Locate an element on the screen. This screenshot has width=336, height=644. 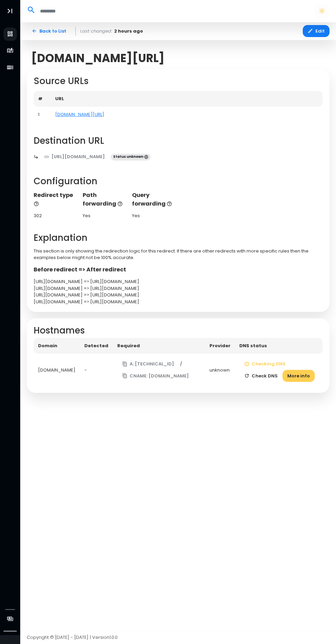
button: Checking DNS is located at coordinates (265, 364).